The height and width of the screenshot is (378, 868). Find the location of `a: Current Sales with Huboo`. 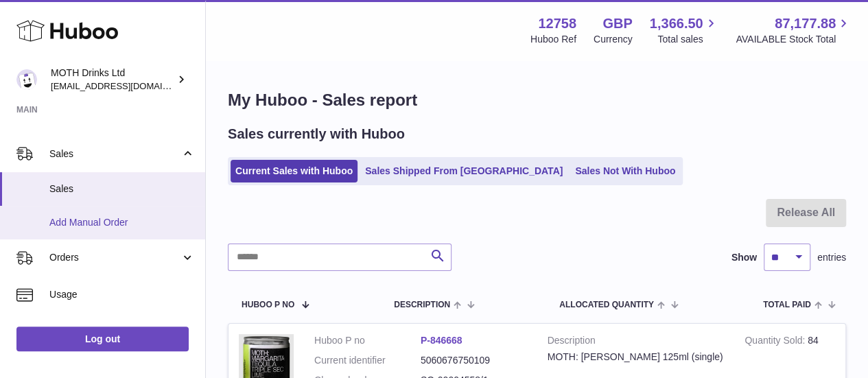

a: Current Sales with Huboo is located at coordinates (294, 171).